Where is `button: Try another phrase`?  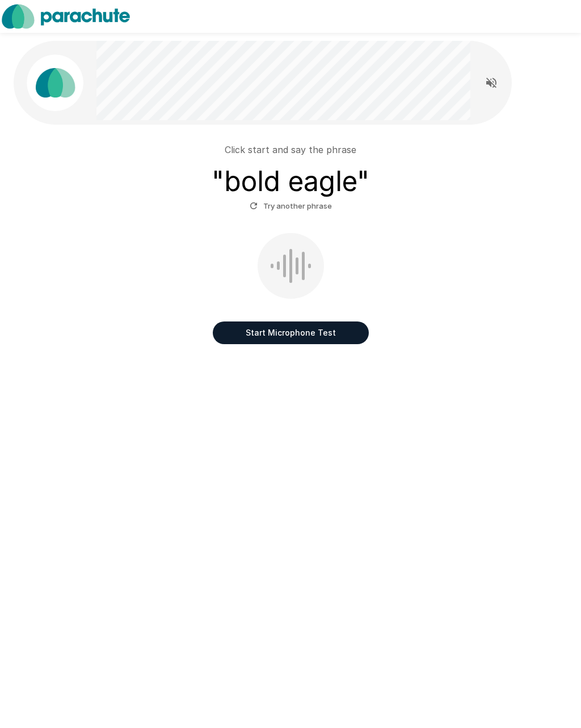
button: Try another phrase is located at coordinates (290, 206).